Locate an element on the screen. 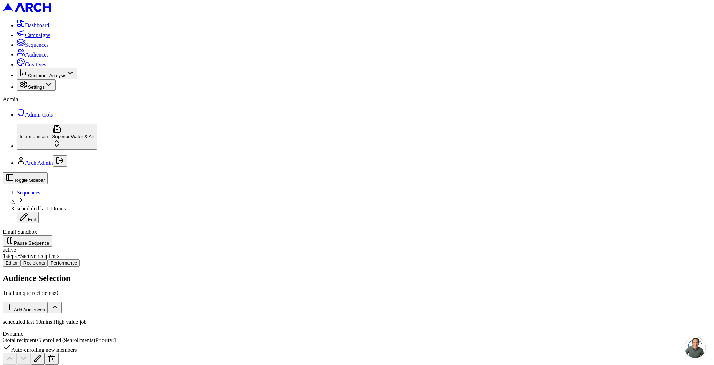  span: Creatives is located at coordinates (36, 64).